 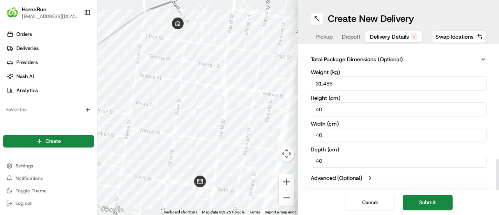 What do you see at coordinates (455, 37) in the screenshot?
I see `span: Swap locations` at bounding box center [455, 37].